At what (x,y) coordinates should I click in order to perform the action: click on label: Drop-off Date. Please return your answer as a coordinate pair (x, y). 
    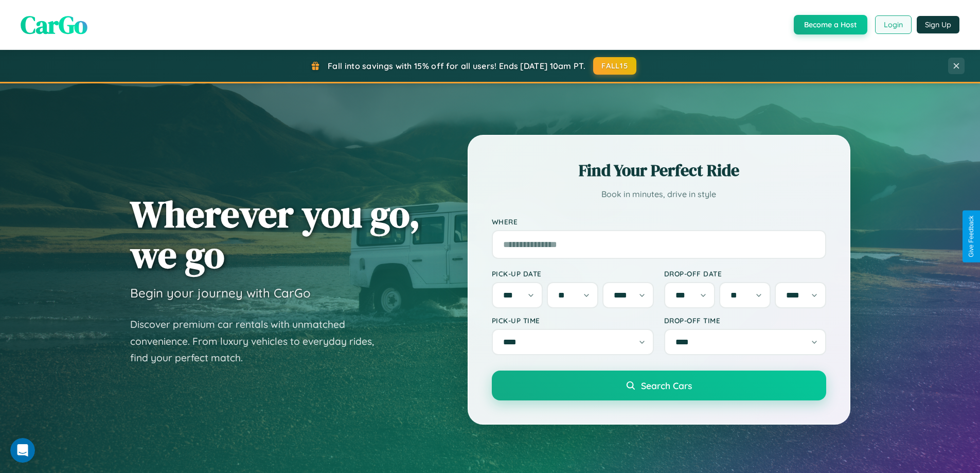
    Looking at the image, I should click on (745, 273).